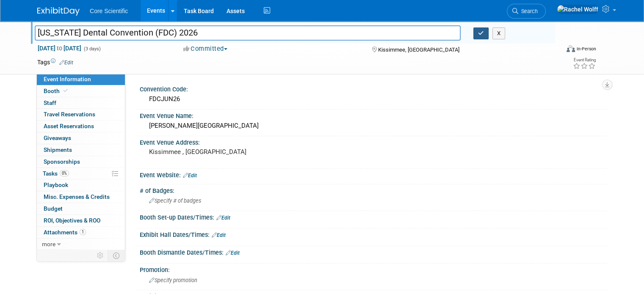  Describe the element at coordinates (81, 91) in the screenshot. I see `a: Booth` at that location.